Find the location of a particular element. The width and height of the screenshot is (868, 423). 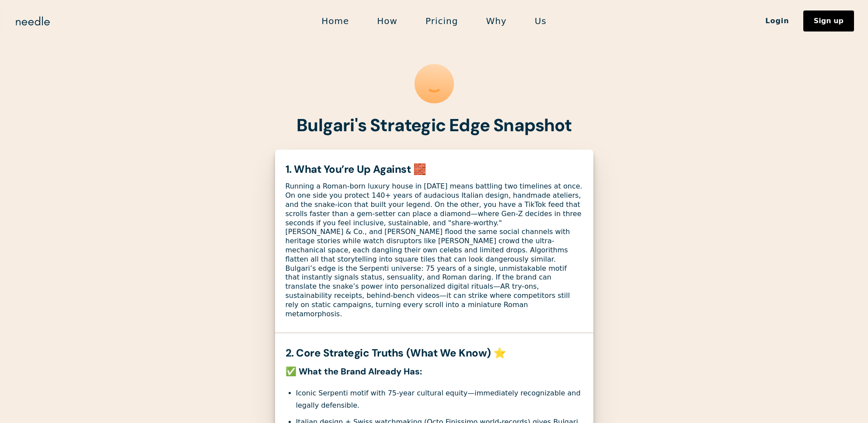

span: ✅ What the Brand Already Has: is located at coordinates (354, 371).